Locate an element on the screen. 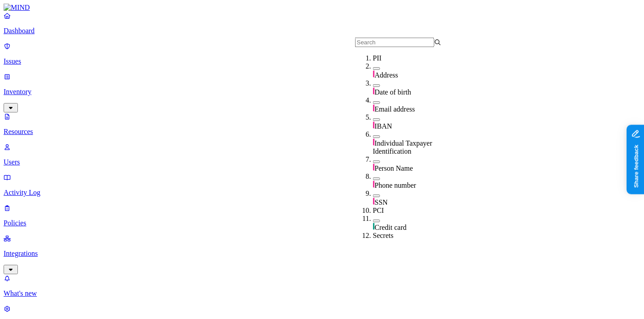 This screenshot has width=644, height=319. span: IBAN is located at coordinates (384, 126).